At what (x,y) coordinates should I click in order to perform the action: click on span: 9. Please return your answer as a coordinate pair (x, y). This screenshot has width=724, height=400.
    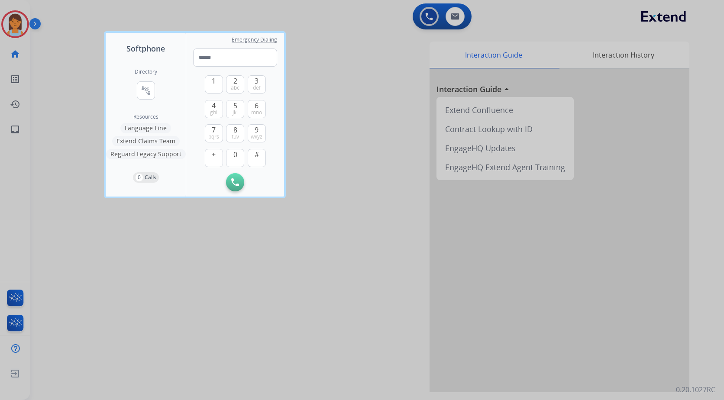
    Looking at the image, I should click on (256, 130).